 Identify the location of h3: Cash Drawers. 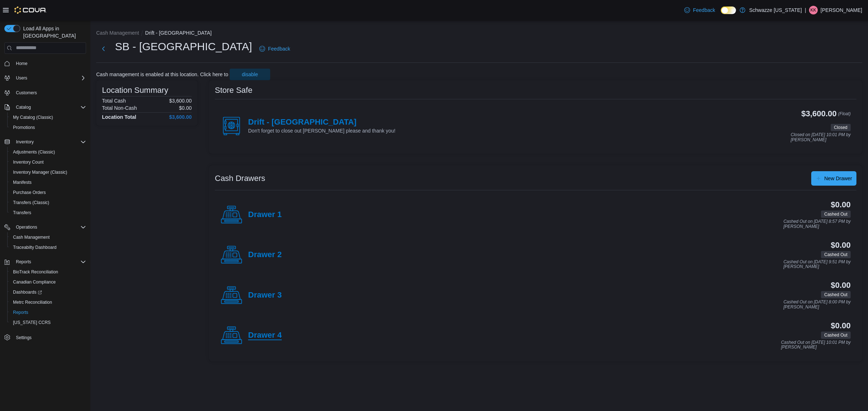
(240, 178).